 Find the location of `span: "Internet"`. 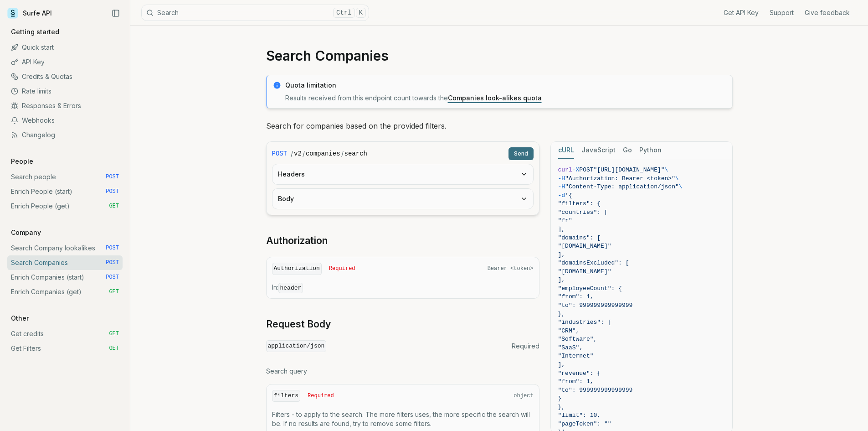

span: "Internet" is located at coordinates (576, 355).